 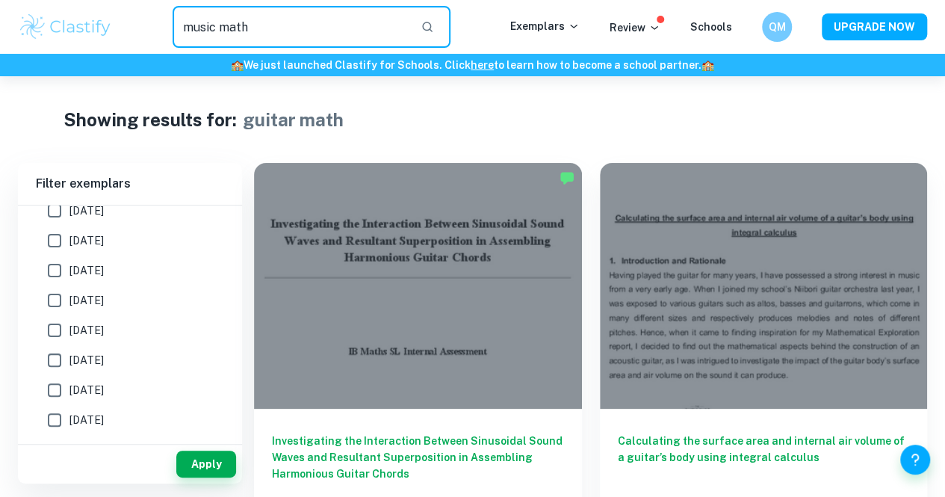 What do you see at coordinates (777, 27) in the screenshot?
I see `h6: QM` at bounding box center [777, 27].